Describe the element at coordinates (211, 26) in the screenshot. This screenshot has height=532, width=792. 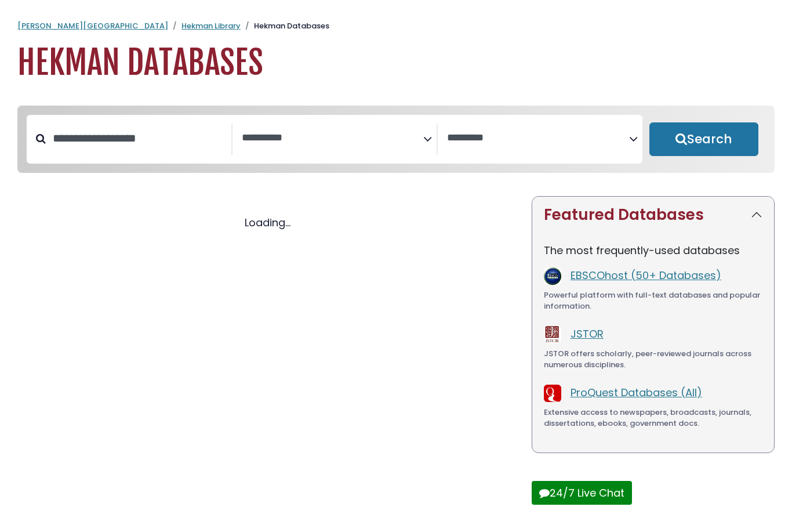
I see `a: Hekman Library` at that location.